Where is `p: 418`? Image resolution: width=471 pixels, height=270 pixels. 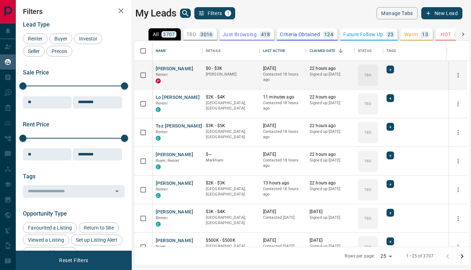
p: 418 is located at coordinates (265, 34).